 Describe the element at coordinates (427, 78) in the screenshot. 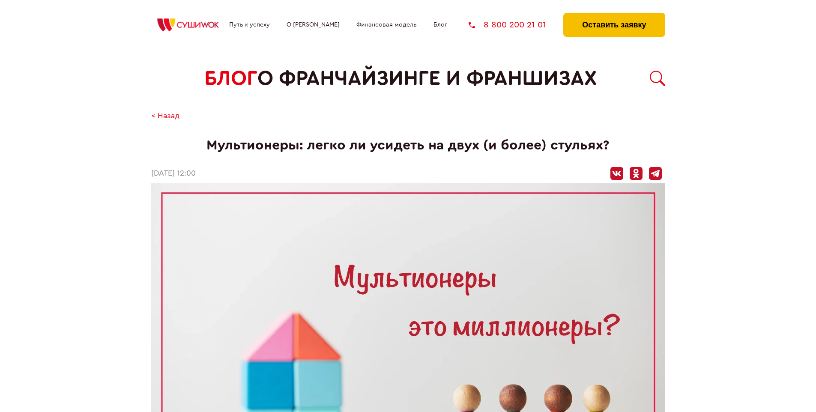

I see `span: о франчайзинге и франшизах` at that location.